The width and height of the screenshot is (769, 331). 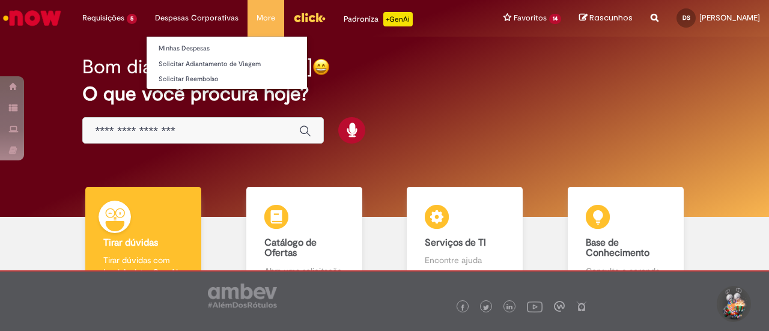 What do you see at coordinates (465, 260) in the screenshot?
I see `p: Encontre ajuda` at bounding box center [465, 260].